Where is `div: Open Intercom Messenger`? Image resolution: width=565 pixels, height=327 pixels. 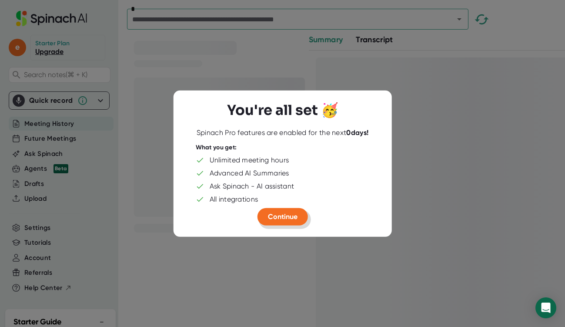
div: Open Intercom Messenger is located at coordinates (546, 308).